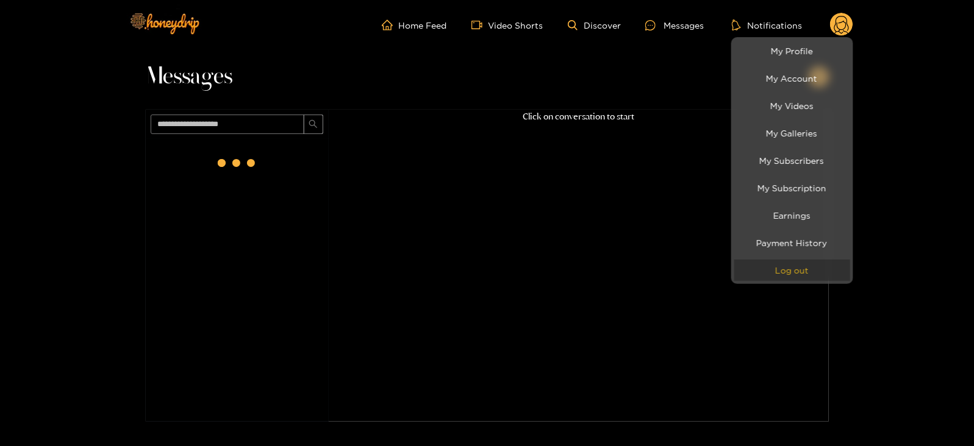 This screenshot has width=974, height=446. Describe the element at coordinates (792, 78) in the screenshot. I see `a: My Account` at that location.